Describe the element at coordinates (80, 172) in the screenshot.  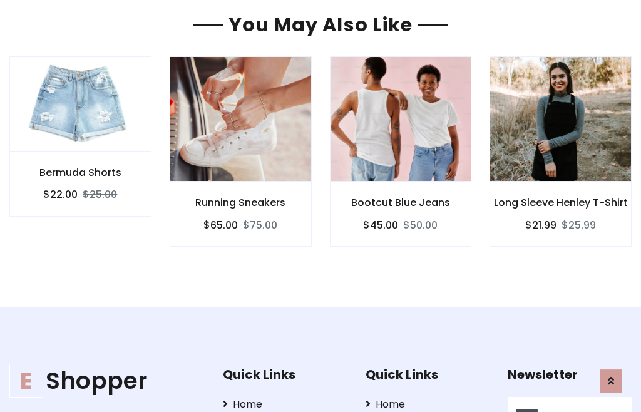
I see `h6: Bermuda Shorts` at that location.